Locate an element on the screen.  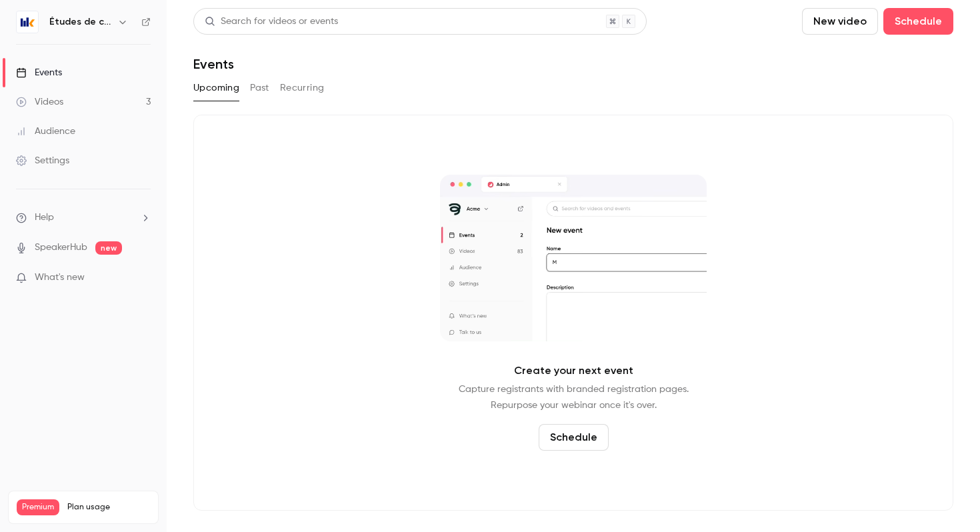
span: Plan usage is located at coordinates (109, 507).